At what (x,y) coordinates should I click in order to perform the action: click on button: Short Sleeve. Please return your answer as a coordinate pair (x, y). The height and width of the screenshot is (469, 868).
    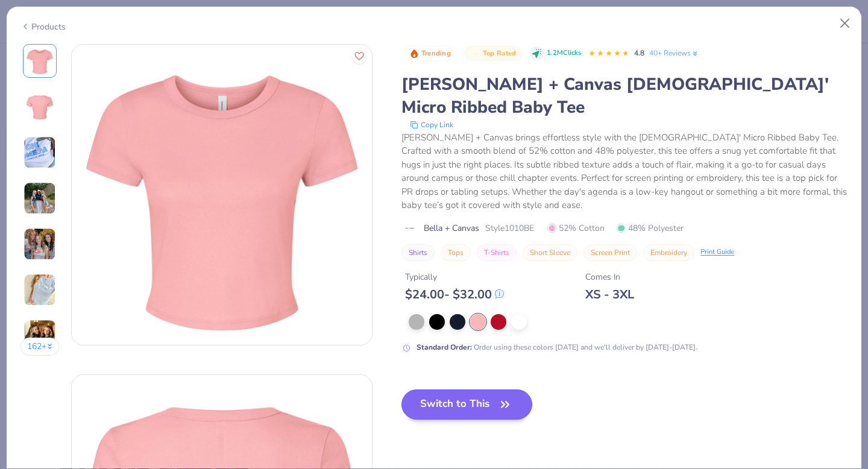
    Looking at the image, I should click on (550, 253).